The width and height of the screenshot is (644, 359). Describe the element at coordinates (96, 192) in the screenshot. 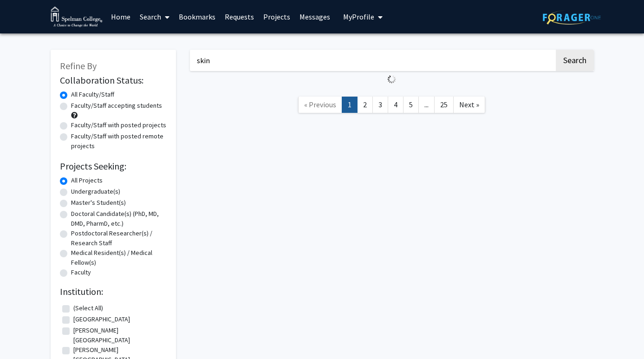

I see `label: Undergraduate(s)` at that location.